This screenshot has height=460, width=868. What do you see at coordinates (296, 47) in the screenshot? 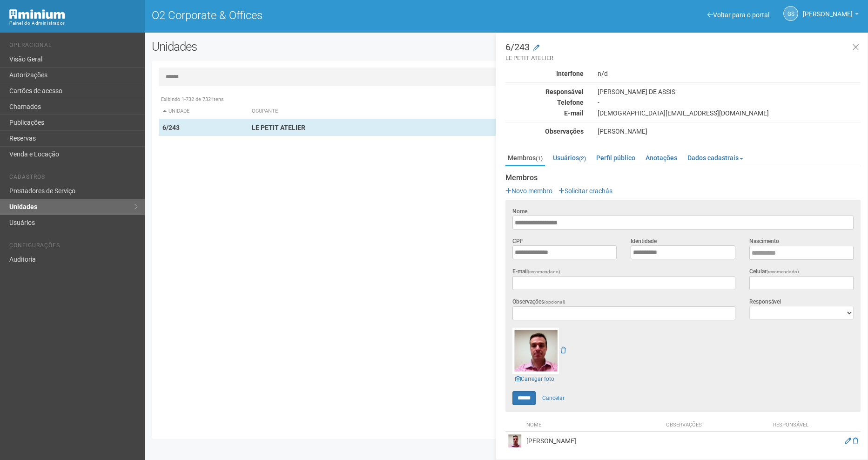
I see `h2: Unidades` at bounding box center [296, 47].